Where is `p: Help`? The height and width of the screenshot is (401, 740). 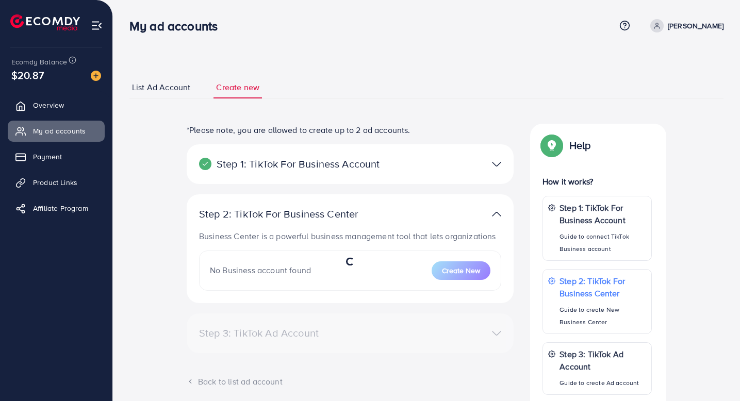
p: Help is located at coordinates (580, 145).